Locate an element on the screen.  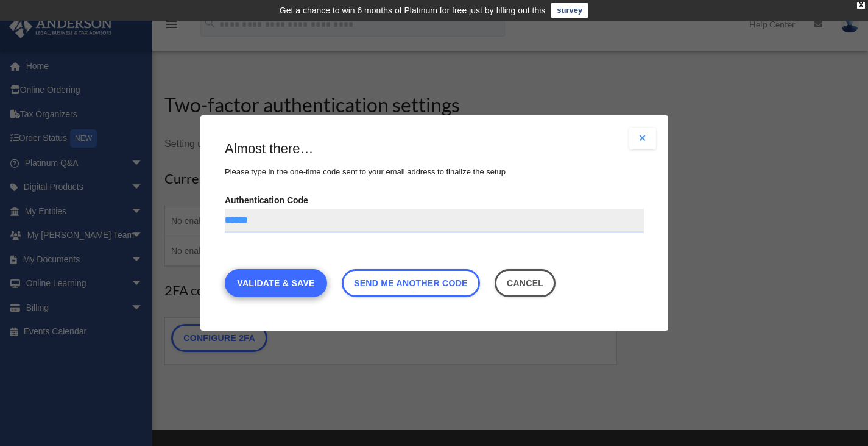
h3: Almost there… is located at coordinates (434, 148).